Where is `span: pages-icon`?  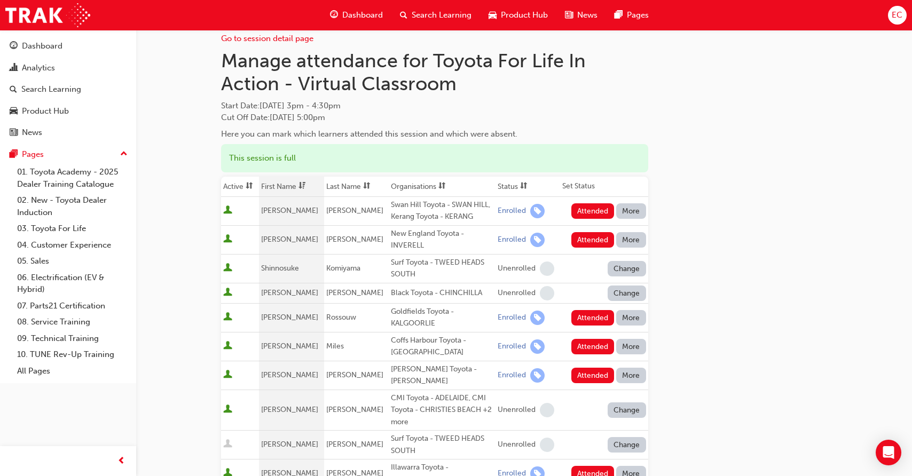 span: pages-icon is located at coordinates (13, 155).